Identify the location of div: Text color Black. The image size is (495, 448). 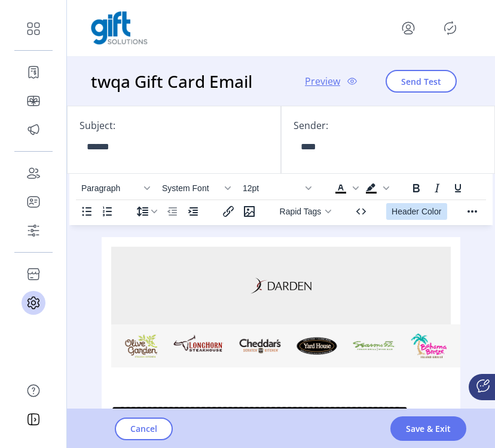
(346, 188).